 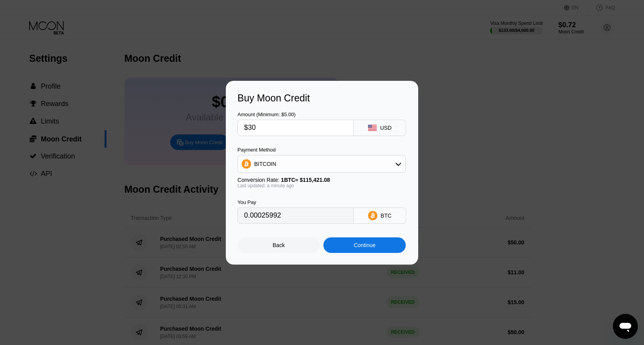 What do you see at coordinates (321, 180) in the screenshot?
I see `div: Conversion Rate:` at bounding box center [321, 180].